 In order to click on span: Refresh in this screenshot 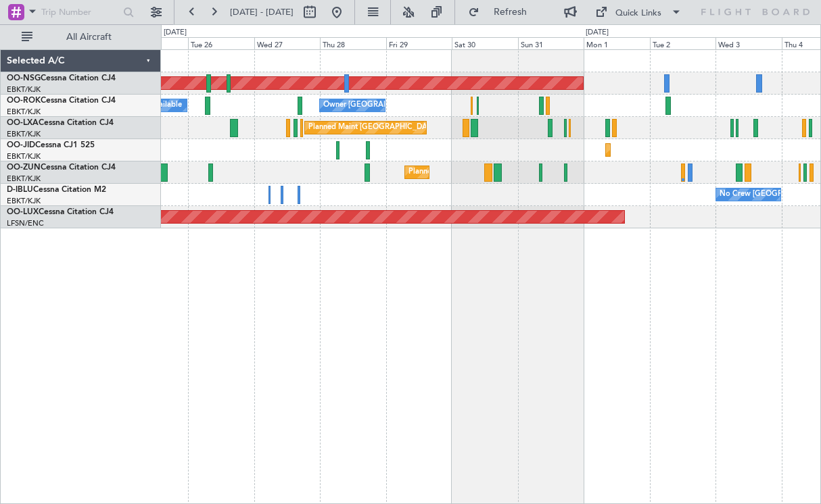, I will do `click(511, 12)`.